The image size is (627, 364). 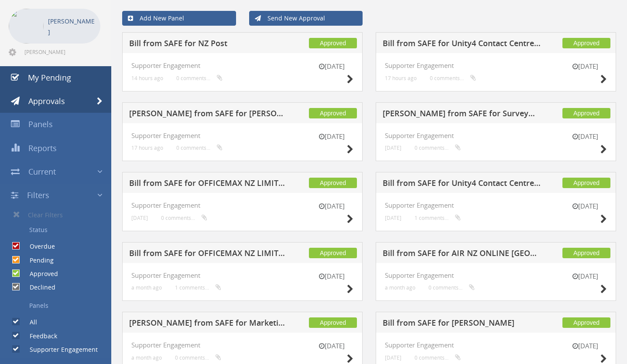 I want to click on a: Panels, so click(x=59, y=306).